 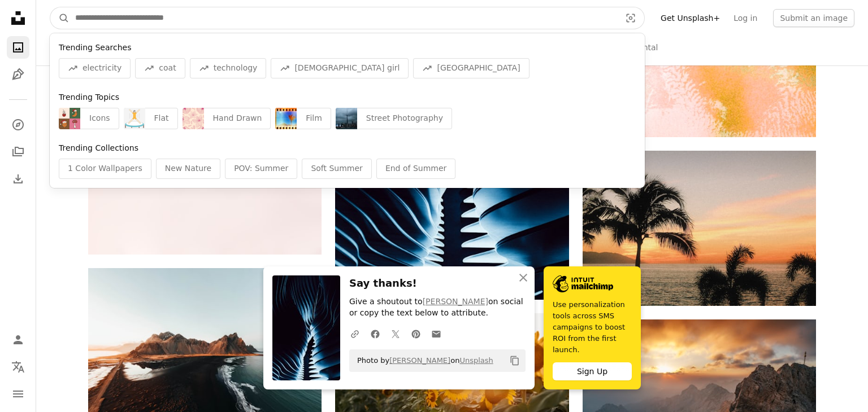 I want to click on span: electricity, so click(x=102, y=68).